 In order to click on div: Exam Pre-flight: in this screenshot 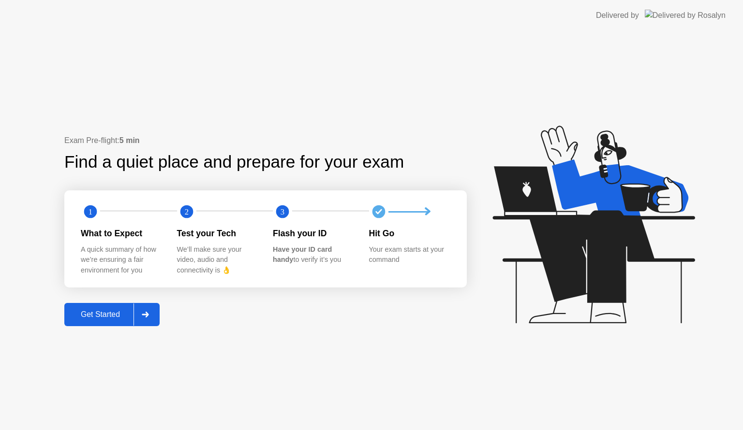, I will do `click(265, 141)`.